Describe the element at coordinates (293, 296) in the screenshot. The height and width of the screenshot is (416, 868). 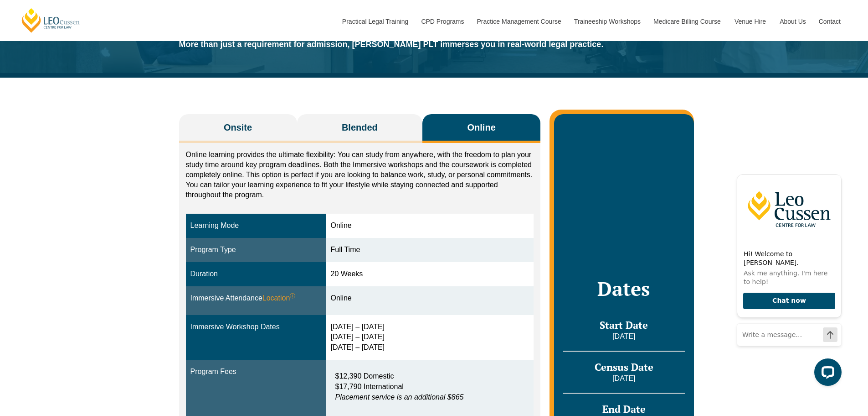
I see `sup: ⓘ` at that location.